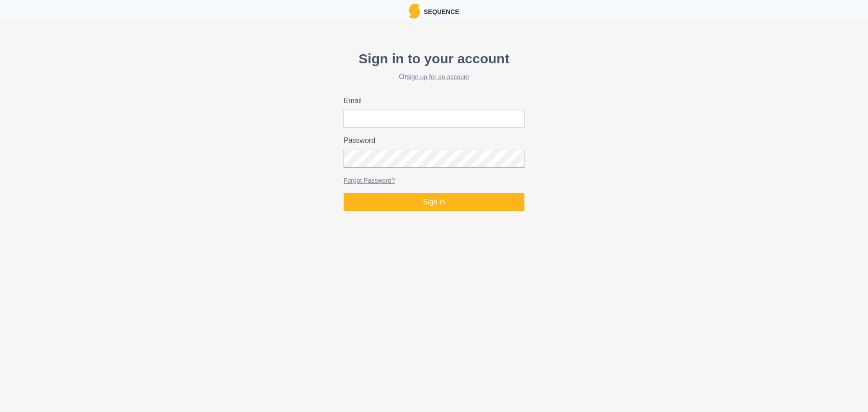  What do you see at coordinates (369, 181) in the screenshot?
I see `a: Forgot Password?` at bounding box center [369, 181].